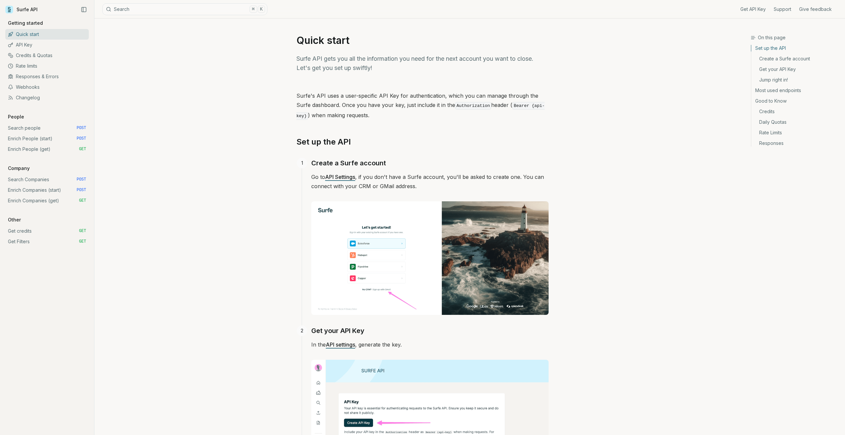 This screenshot has height=435, width=845. I want to click on p: Go to , if you don't have a Surfe account, you'll be asked to create one. You can connect with yo..., so click(430, 182).